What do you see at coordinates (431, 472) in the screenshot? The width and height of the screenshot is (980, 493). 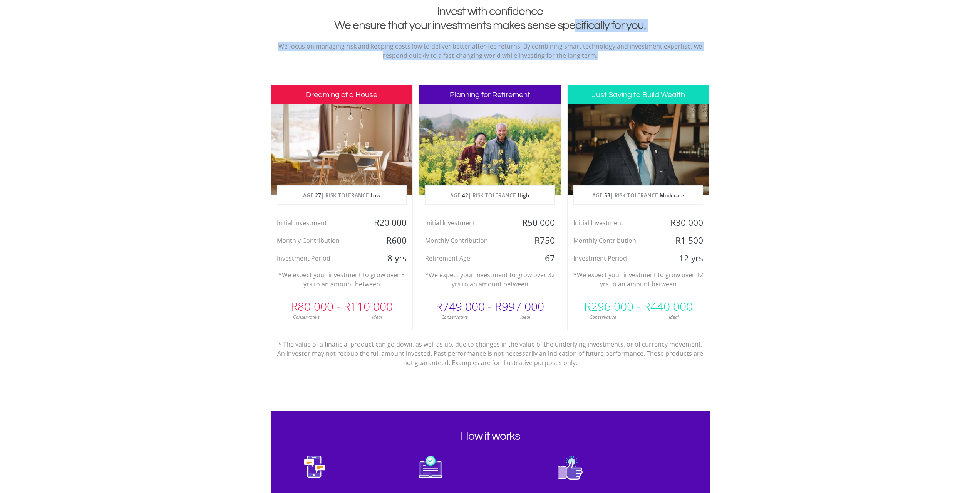 I see `img: 2-portfolio.svg` at bounding box center [431, 472].